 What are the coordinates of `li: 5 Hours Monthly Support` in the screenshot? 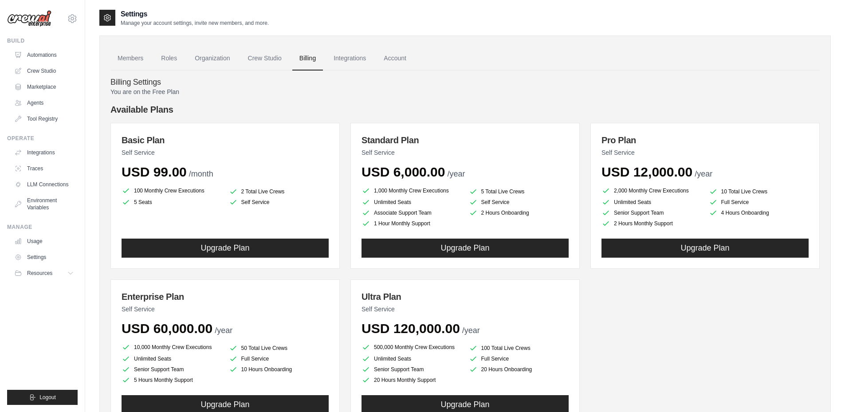 It's located at (172, 380).